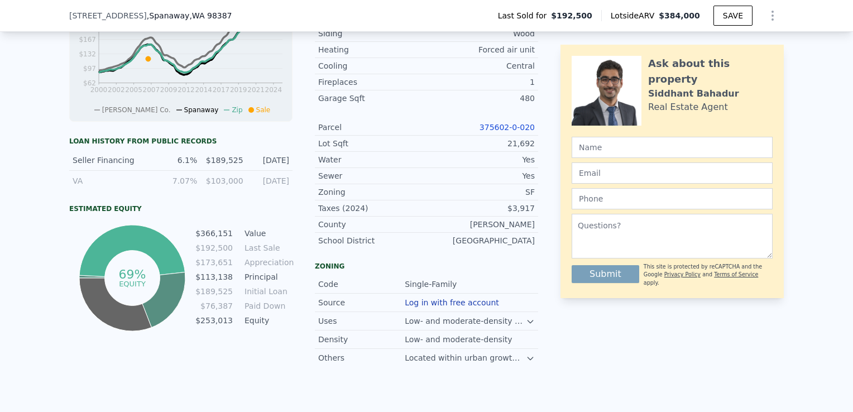 The width and height of the screenshot is (853, 412). Describe the element at coordinates (87, 40) in the screenshot. I see `tspan: $167` at that location.